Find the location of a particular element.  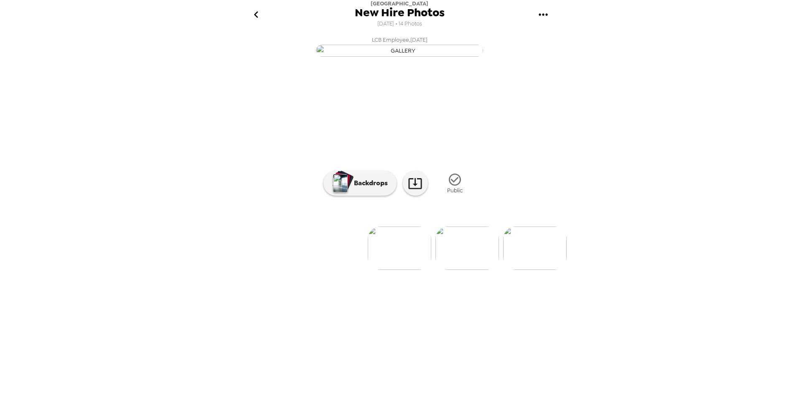

button: go back is located at coordinates (256, 15).